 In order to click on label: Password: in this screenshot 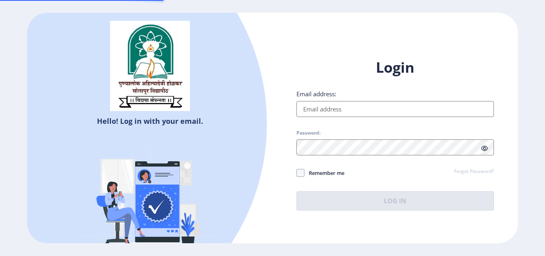, I will do `click(308, 133)`.